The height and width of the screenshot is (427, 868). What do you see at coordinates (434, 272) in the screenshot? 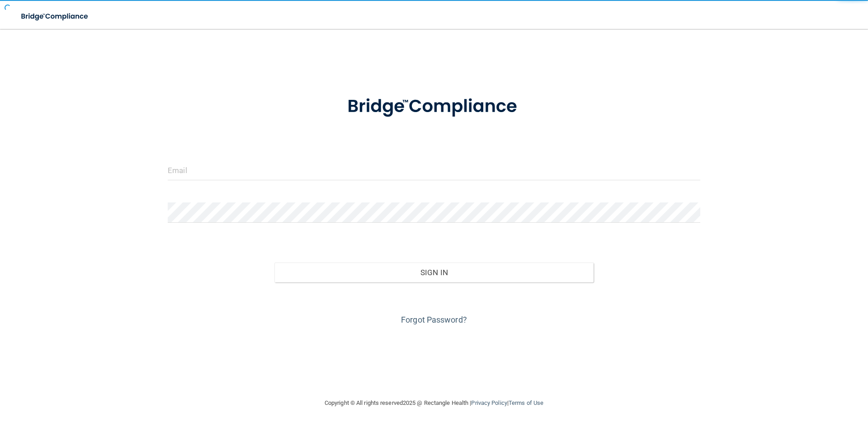
I see `button: Sign In` at bounding box center [434, 272].